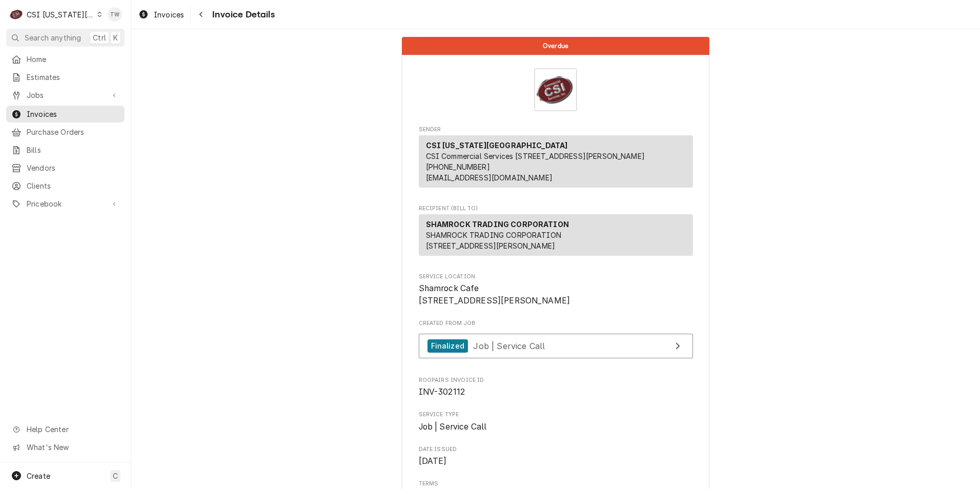  Describe the element at coordinates (65, 59) in the screenshot. I see `a: Home` at that location.